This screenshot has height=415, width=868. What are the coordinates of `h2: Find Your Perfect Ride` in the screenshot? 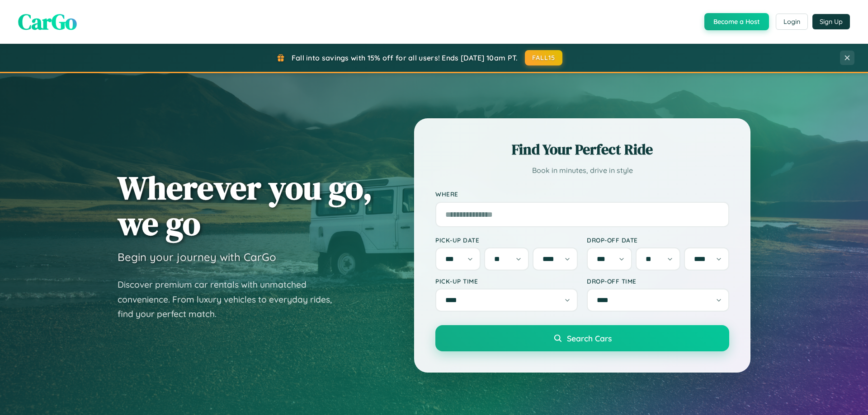 It's located at (583, 149).